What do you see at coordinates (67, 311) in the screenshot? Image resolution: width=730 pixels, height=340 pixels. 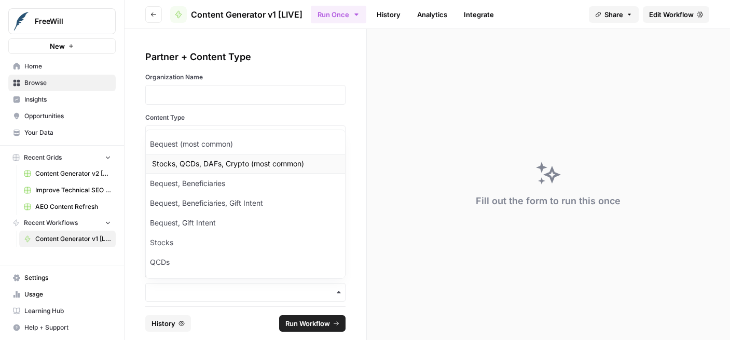 I see `span: Learning Hub` at bounding box center [67, 311].